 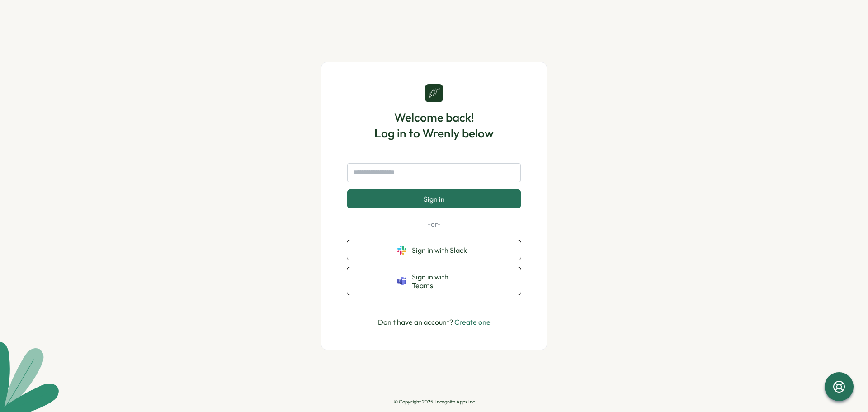 I want to click on p: -or-, so click(x=434, y=224).